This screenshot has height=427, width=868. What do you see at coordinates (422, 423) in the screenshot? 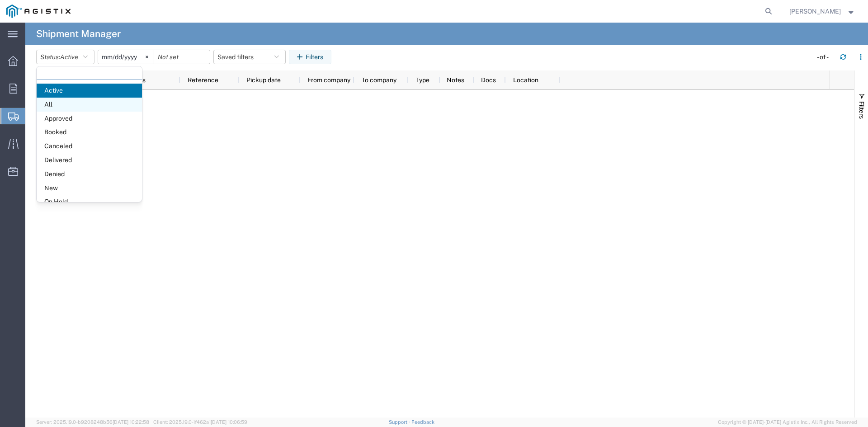
I see `a: Feedback` at bounding box center [422, 423].